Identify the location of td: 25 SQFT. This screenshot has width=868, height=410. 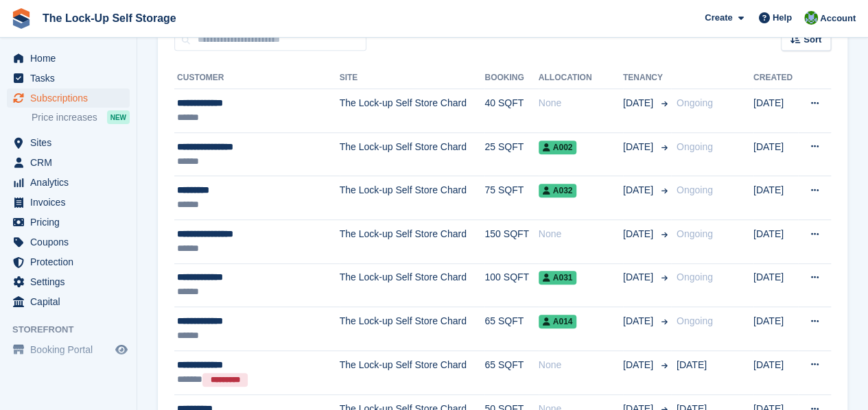
(511, 154).